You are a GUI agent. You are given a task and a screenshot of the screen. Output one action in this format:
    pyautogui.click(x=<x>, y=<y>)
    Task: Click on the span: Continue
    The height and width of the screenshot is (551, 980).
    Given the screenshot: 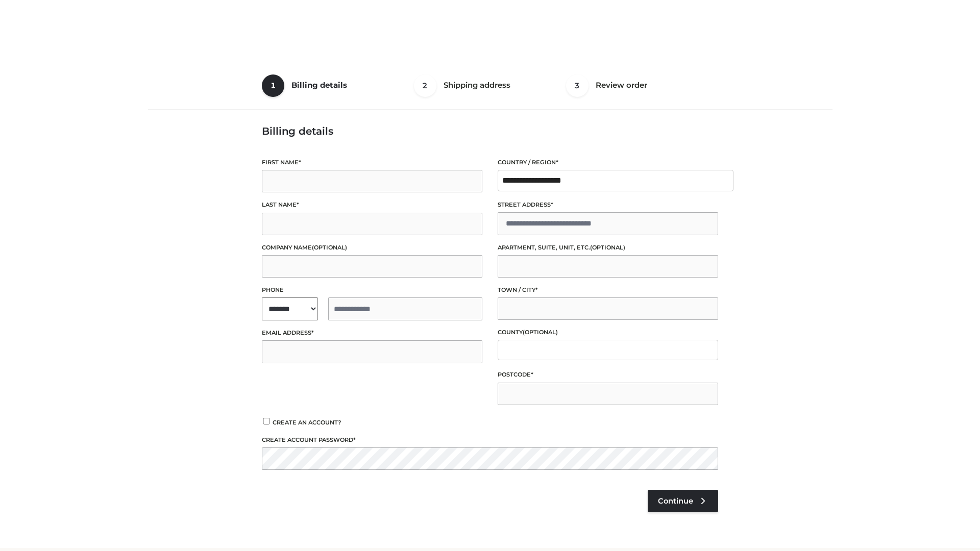 What is the action you would take?
    pyautogui.click(x=675, y=501)
    